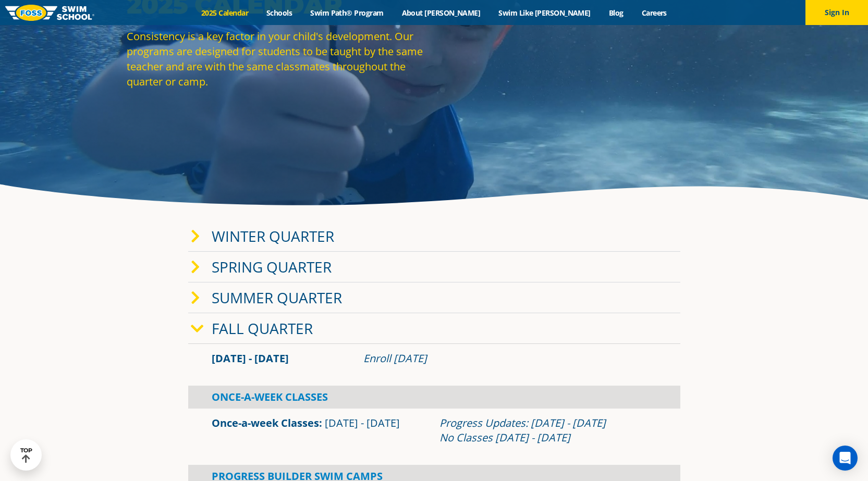  What do you see at coordinates (276, 298) in the screenshot?
I see `a: Summer Quarter` at bounding box center [276, 298].